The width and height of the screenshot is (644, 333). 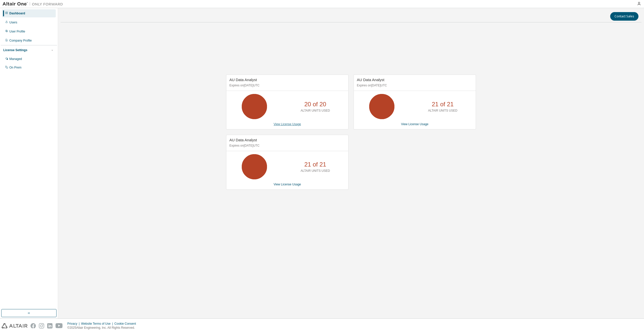 I want to click on p: 20 of 20, so click(x=315, y=104).